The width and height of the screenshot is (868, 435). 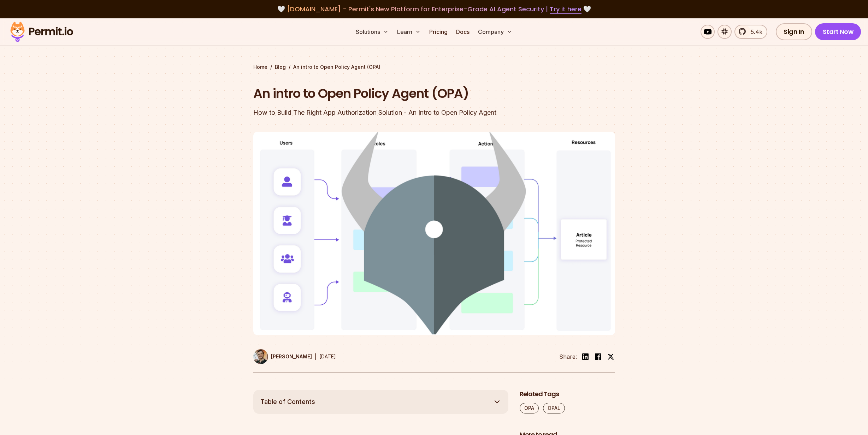 What do you see at coordinates (389, 94) in the screenshot?
I see `h1: An intro to Open Policy Agent (OPA)` at bounding box center [389, 94].